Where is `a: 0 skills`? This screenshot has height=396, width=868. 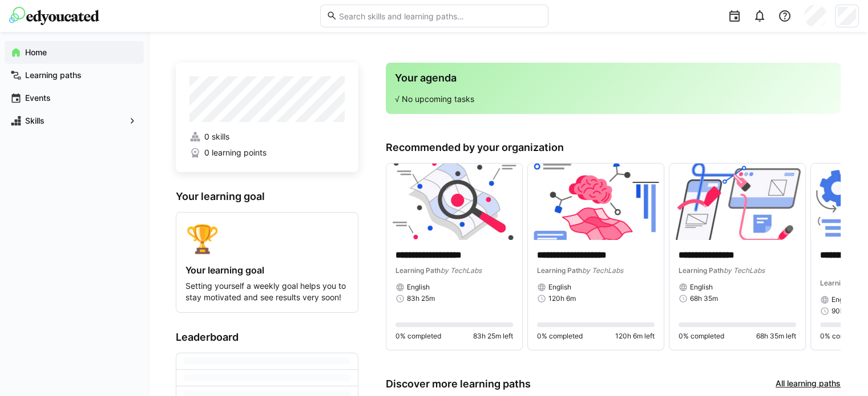 a: 0 skills is located at coordinates (267, 137).